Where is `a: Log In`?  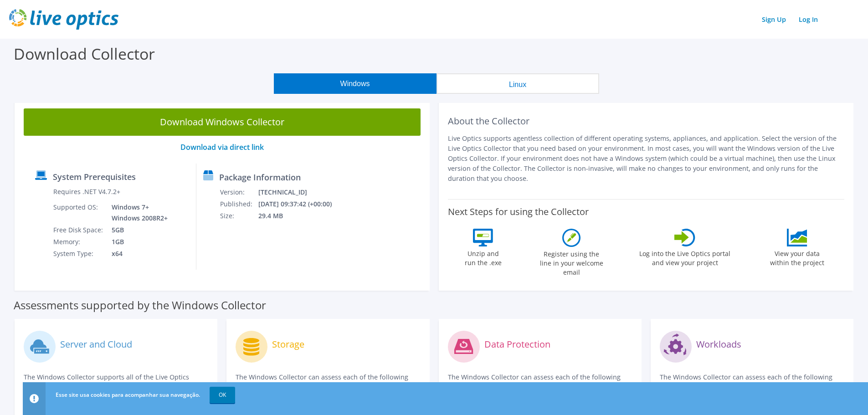 a: Log In is located at coordinates (808, 19).